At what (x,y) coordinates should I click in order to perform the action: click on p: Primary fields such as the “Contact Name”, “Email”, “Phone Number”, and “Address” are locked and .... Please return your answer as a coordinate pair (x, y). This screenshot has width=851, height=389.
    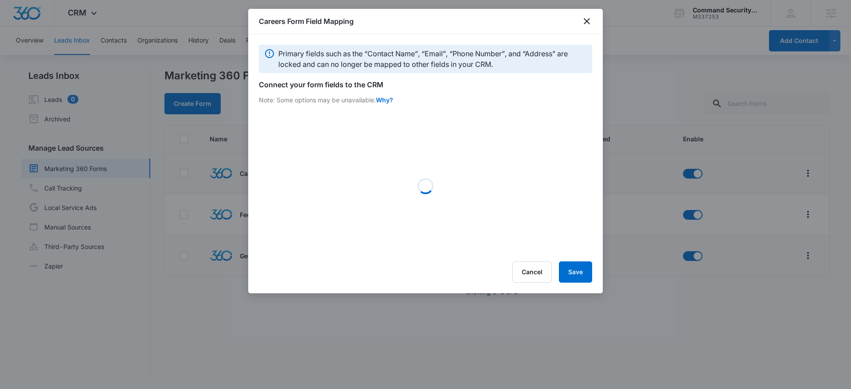
    Looking at the image, I should click on (433, 59).